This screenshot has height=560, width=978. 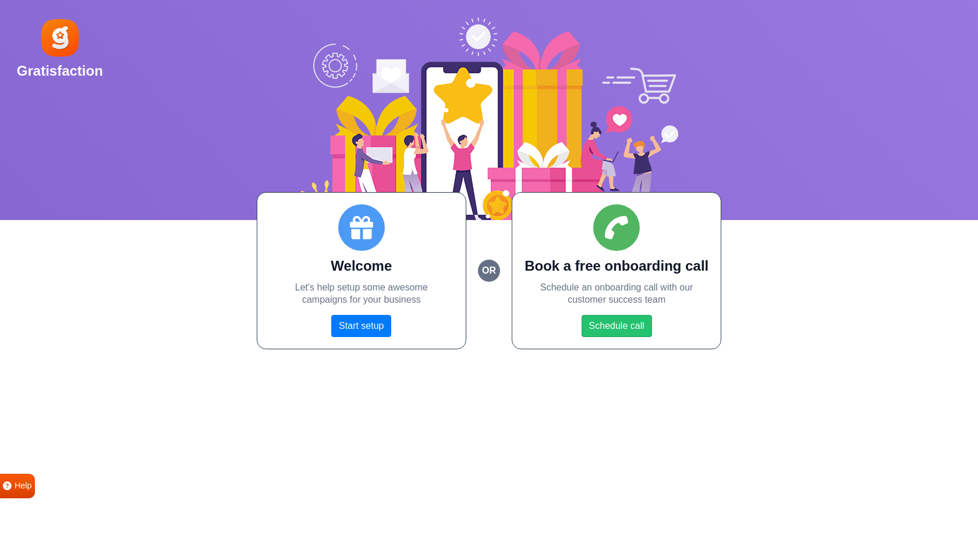 I want to click on small: or, so click(x=489, y=271).